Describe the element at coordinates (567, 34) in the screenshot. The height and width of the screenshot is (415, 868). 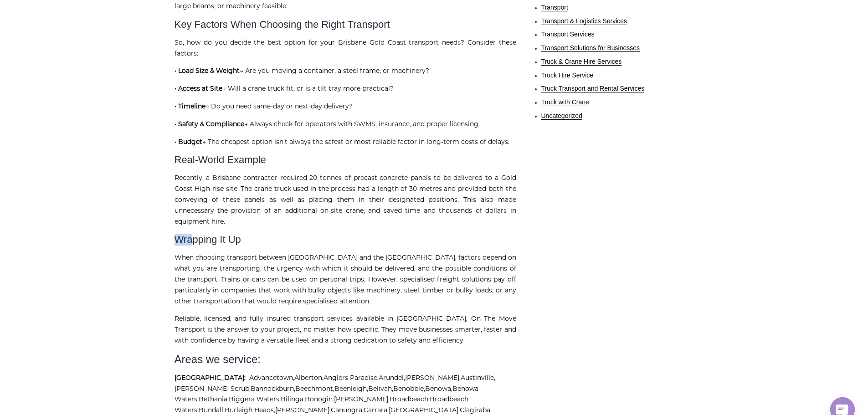
I see `a: Transport Services` at that location.